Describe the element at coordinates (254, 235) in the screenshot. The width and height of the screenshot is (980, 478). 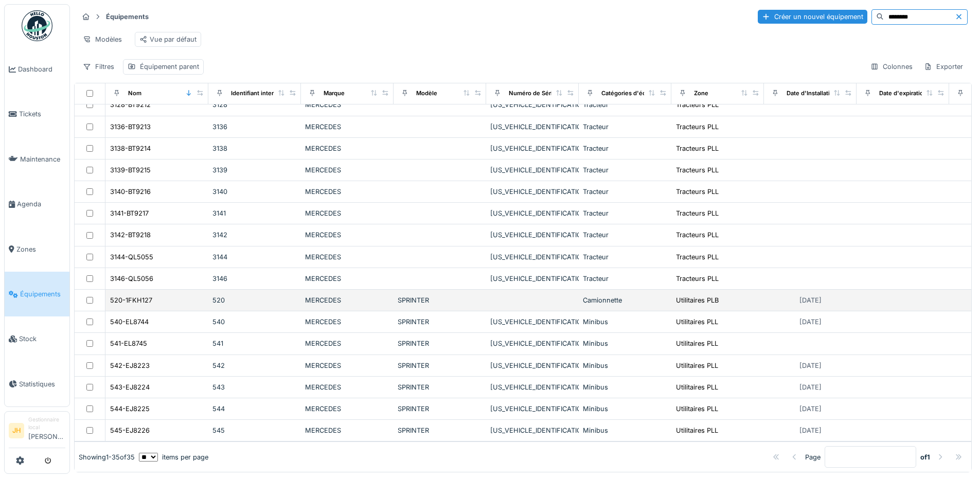
I see `div: 3142` at that location.